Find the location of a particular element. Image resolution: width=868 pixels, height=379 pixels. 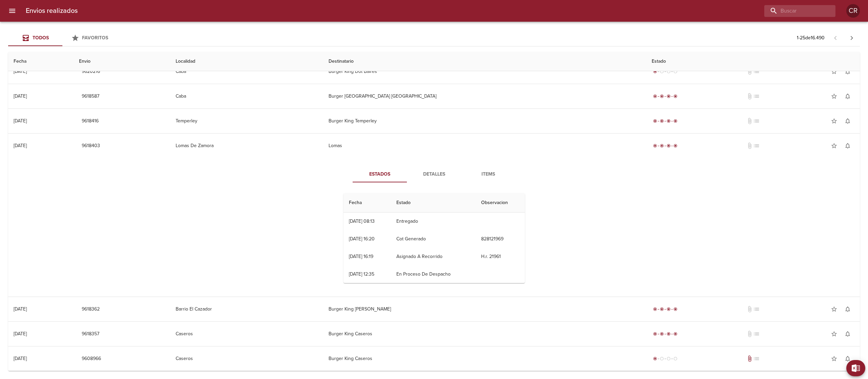

span: 9618362 is located at coordinates (90, 309).